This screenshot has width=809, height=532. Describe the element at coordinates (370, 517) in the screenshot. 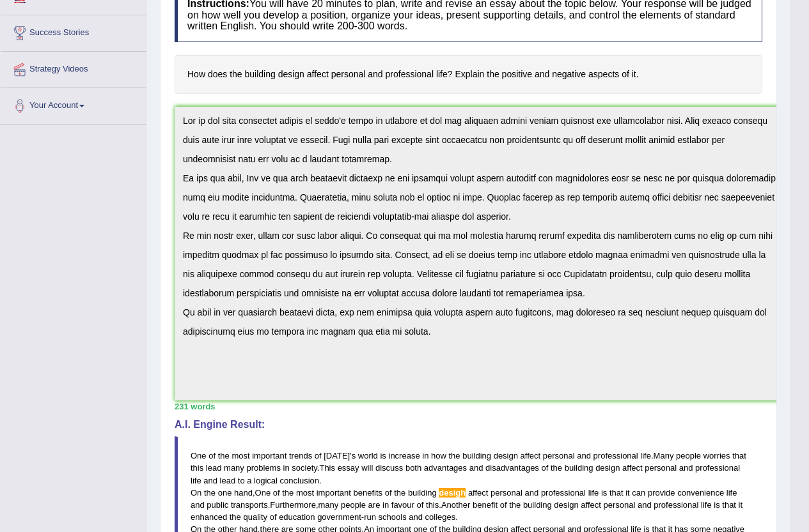

I see `span: run` at that location.